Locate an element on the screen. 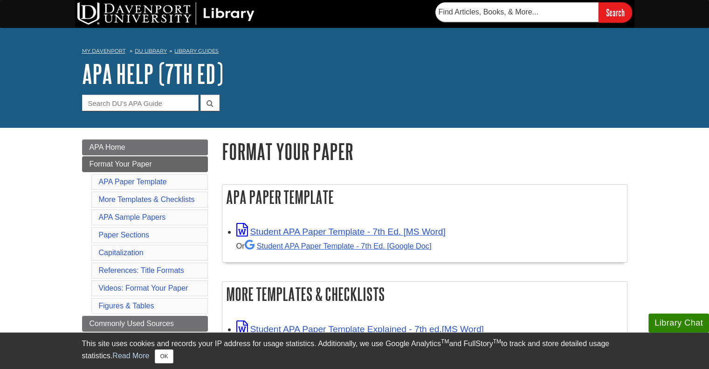 Image resolution: width=709 pixels, height=369 pixels. img: DU Library is located at coordinates (166, 14).